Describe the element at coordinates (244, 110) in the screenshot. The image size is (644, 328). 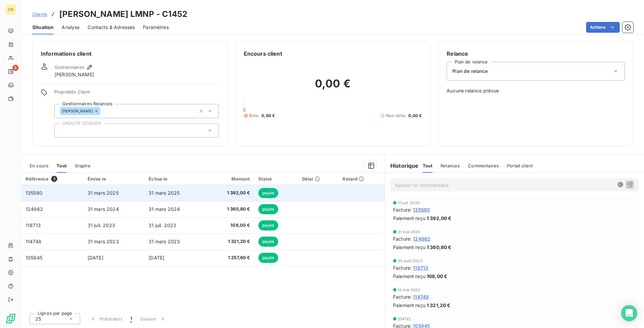
I see `span: 0` at that location.